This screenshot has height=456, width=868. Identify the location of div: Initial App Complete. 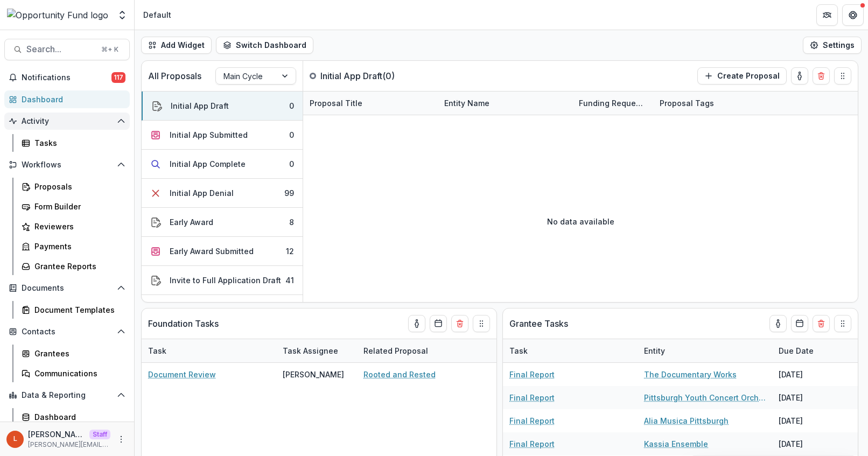
(208, 164).